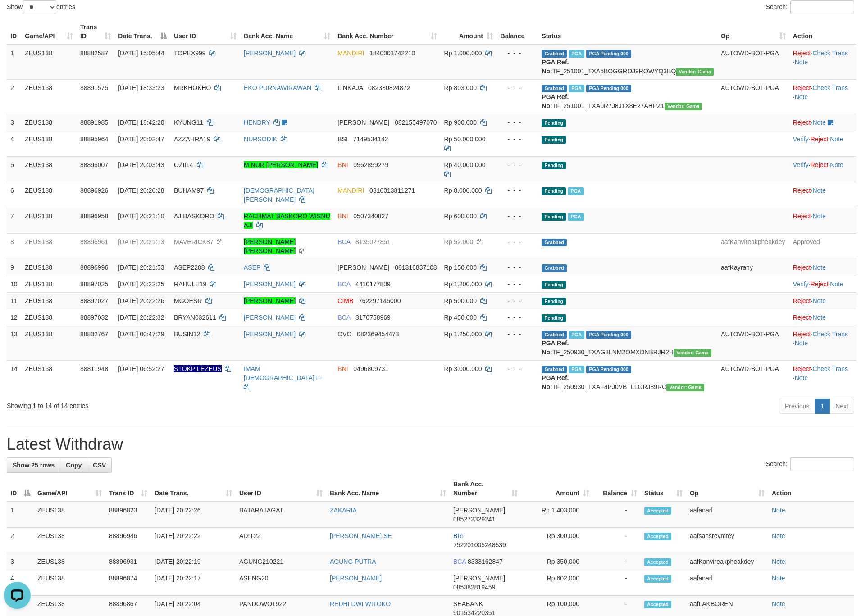 This screenshot has height=616, width=861. I want to click on span: 88896007, so click(94, 165).